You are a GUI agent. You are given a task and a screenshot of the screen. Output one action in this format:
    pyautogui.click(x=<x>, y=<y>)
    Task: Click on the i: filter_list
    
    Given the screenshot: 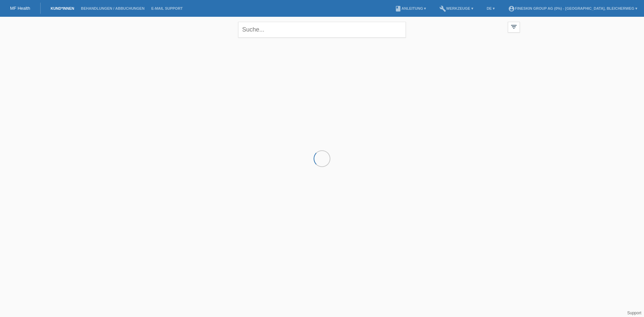 What is the action you would take?
    pyautogui.click(x=514, y=27)
    